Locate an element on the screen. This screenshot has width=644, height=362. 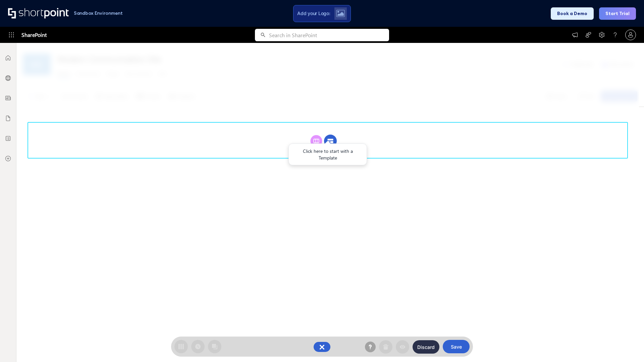
h1: Sandbox Environment is located at coordinates (99, 13).